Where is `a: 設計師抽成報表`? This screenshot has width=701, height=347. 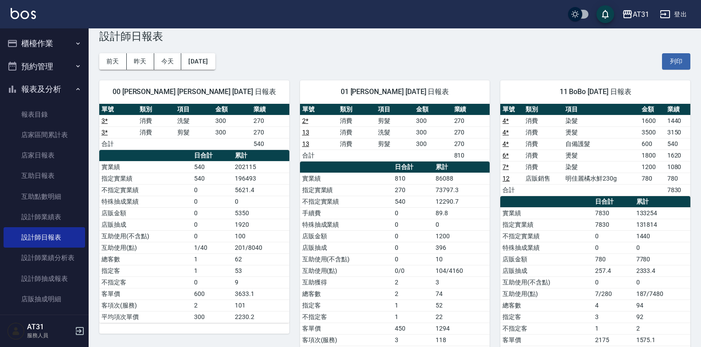
a: 設計師抽成報表 is located at coordinates (44, 278).